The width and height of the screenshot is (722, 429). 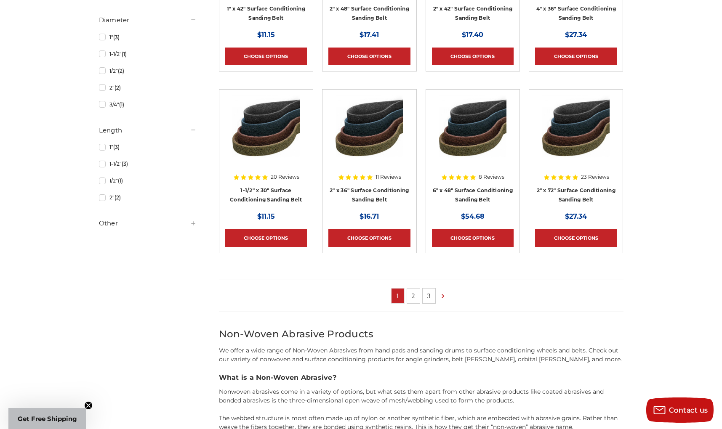 I want to click on a: 1-1/2" x 30" Surface Conditioning Sanding Belt, so click(x=265, y=195).